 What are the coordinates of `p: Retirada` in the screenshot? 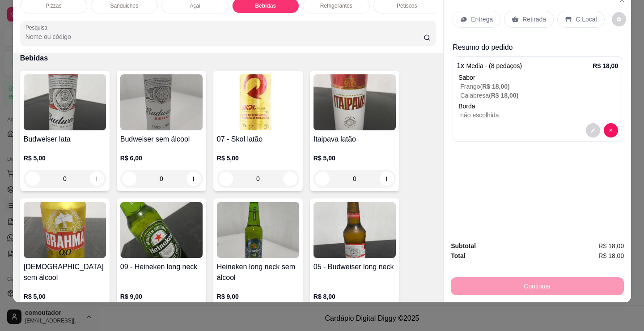 It's located at (534, 19).